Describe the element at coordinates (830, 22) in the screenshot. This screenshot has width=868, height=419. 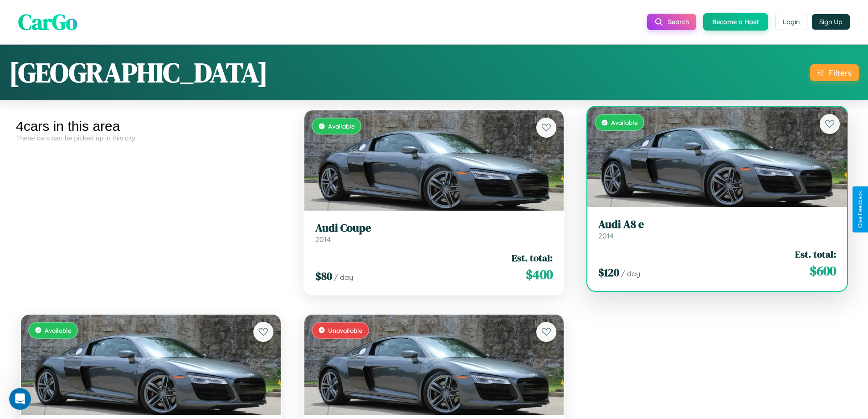
I see `button: Sign Up` at that location.